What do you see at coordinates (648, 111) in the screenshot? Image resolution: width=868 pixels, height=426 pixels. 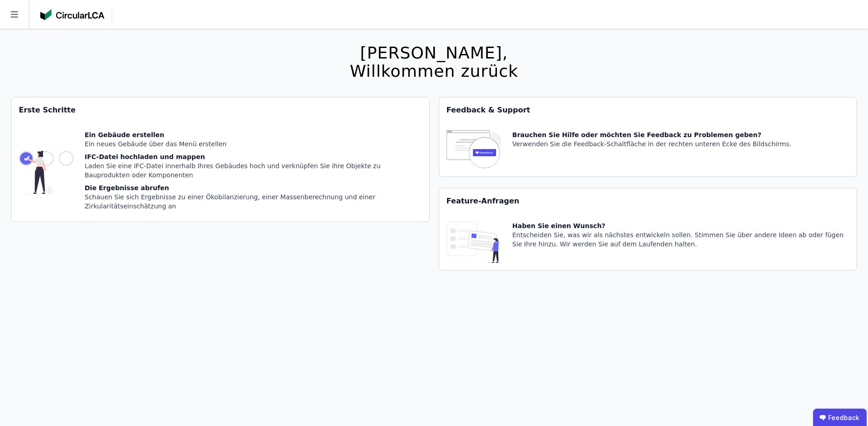 I see `div: Feedback & Support` at bounding box center [648, 111].